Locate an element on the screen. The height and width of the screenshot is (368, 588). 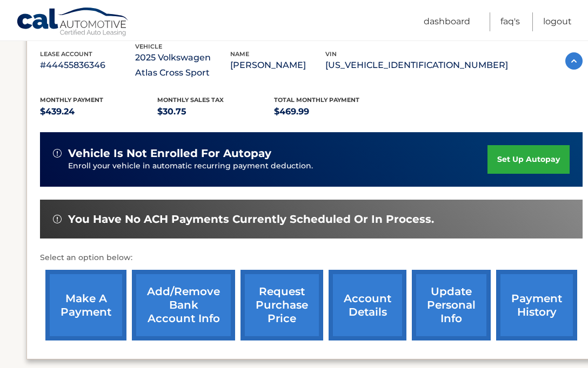
p: $30.75 is located at coordinates (216, 112).